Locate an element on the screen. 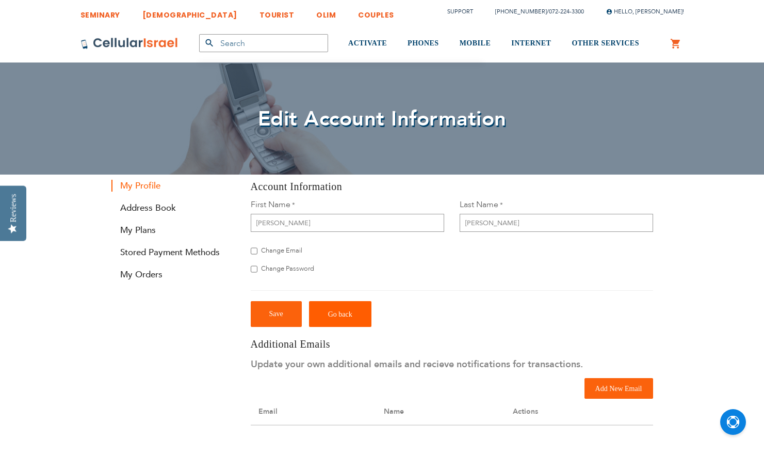 The image size is (764, 453). button: Save is located at coordinates (276, 314).